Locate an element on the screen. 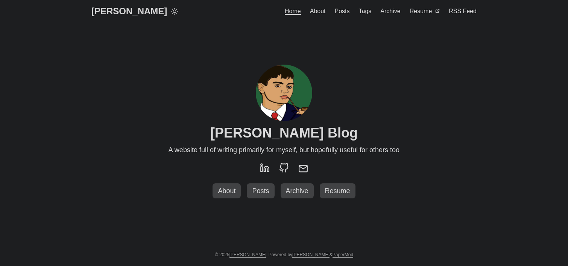 This screenshot has width=568, height=266. span: © 2025 is located at coordinates (241, 255).